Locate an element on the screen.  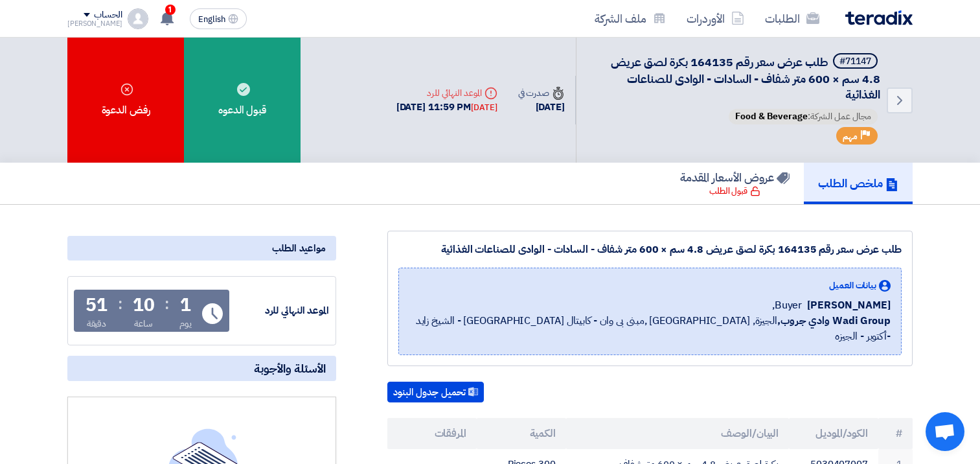
span: Food & Beverage is located at coordinates (772, 116).